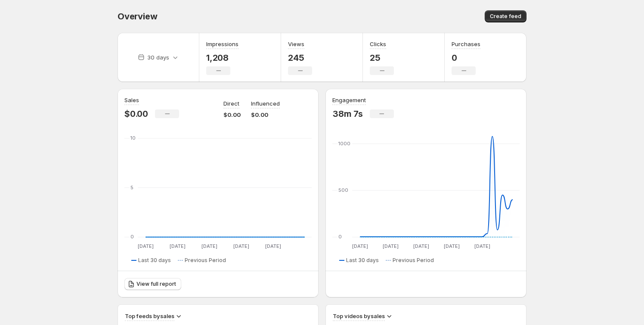  I want to click on p: Influenced, so click(265, 103).